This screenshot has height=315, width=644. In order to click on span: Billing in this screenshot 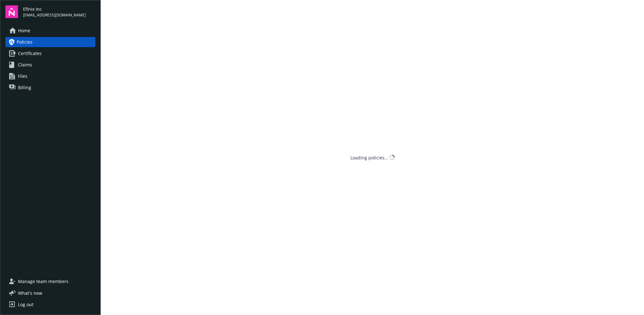, I will do `click(24, 87)`.